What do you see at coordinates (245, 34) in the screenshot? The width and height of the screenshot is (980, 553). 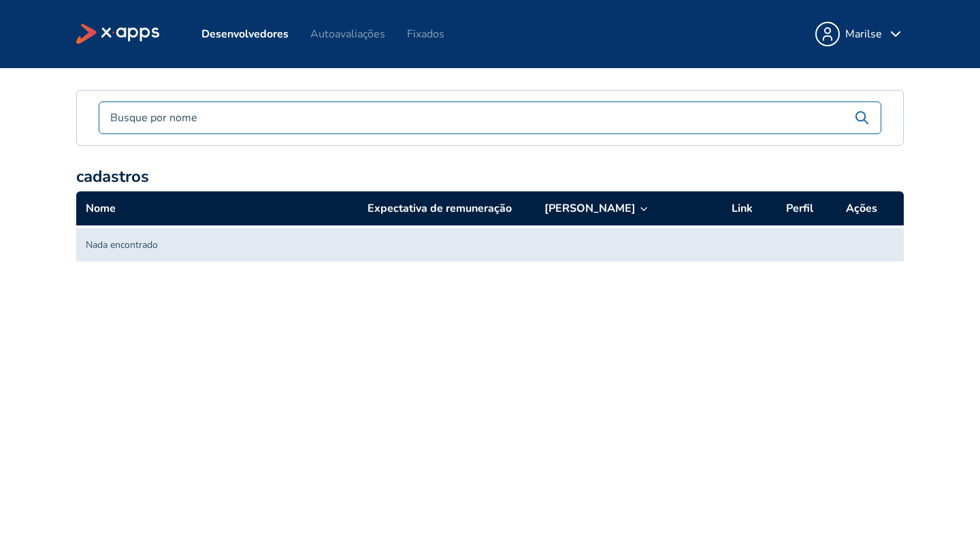 I see `a: Desenvolvedores` at bounding box center [245, 34].